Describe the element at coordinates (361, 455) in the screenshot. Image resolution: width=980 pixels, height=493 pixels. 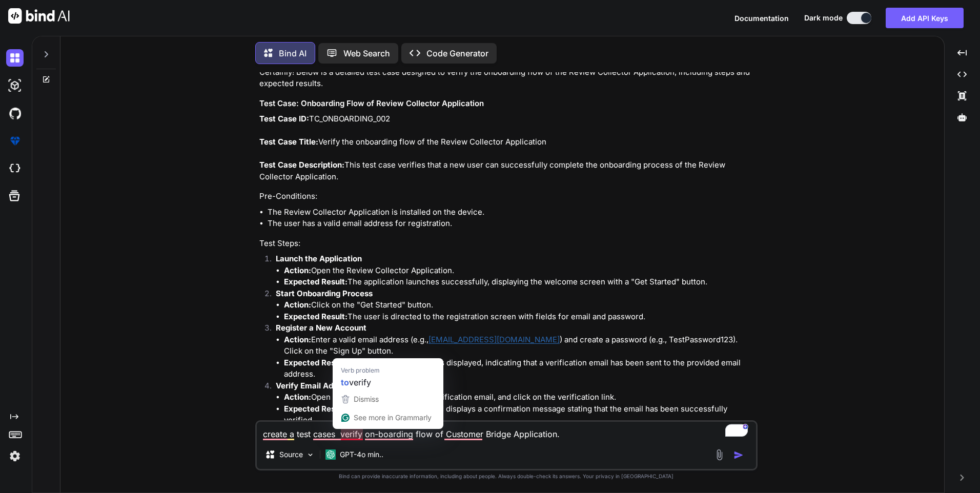
I see `p: GPT-4o min..` at that location.